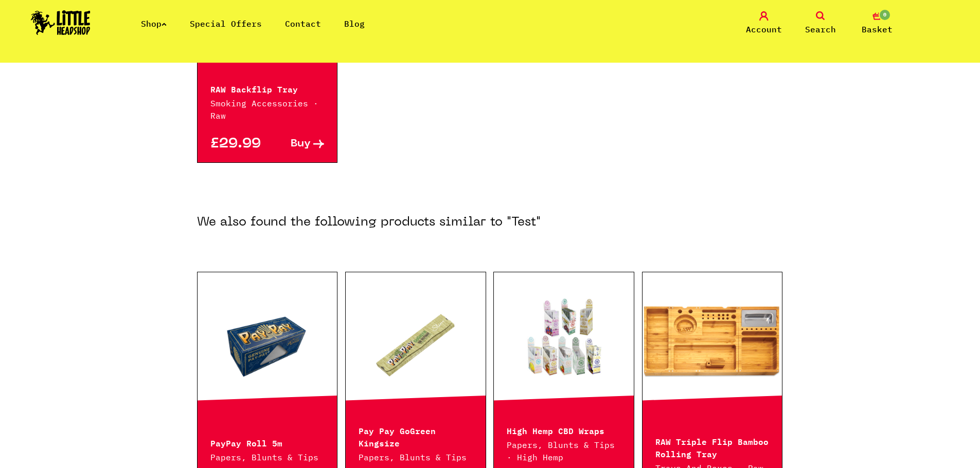  What do you see at coordinates (564, 451) in the screenshot?
I see `p: Papers, Blunts & Tips · High Hemp` at bounding box center [564, 451].